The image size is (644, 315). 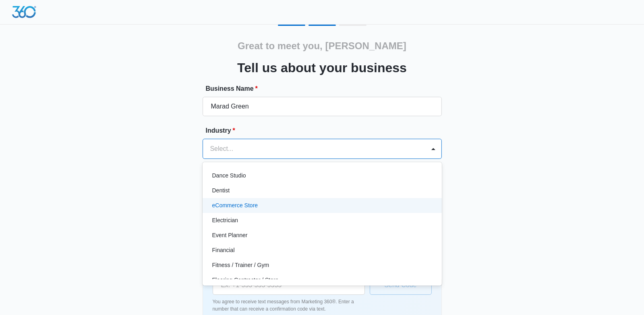 I want to click on label: Business Name, so click(x=326, y=89).